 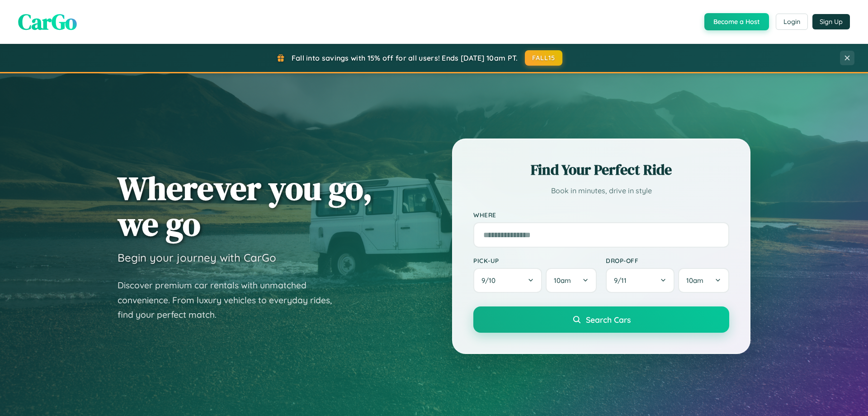 I want to click on button: Sign Up, so click(x=832, y=22).